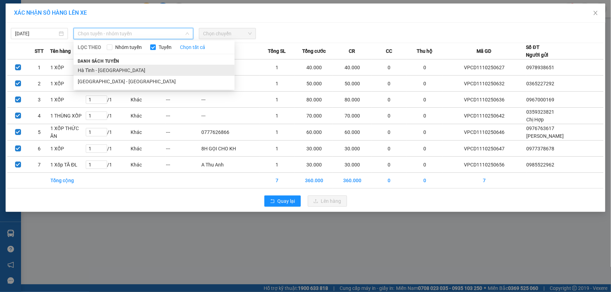 This screenshot has width=611, height=292. I want to click on span: Thu hộ, so click(424, 51).